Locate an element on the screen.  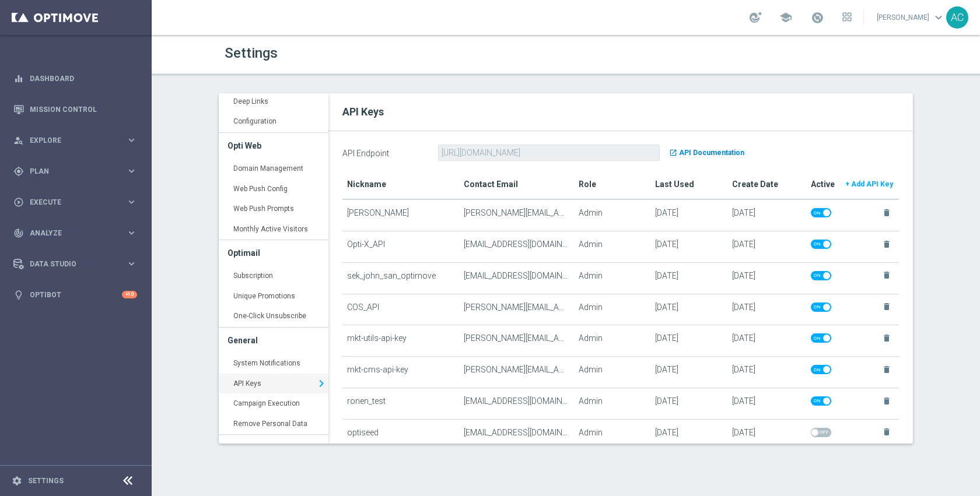
span: school is located at coordinates (786, 18).